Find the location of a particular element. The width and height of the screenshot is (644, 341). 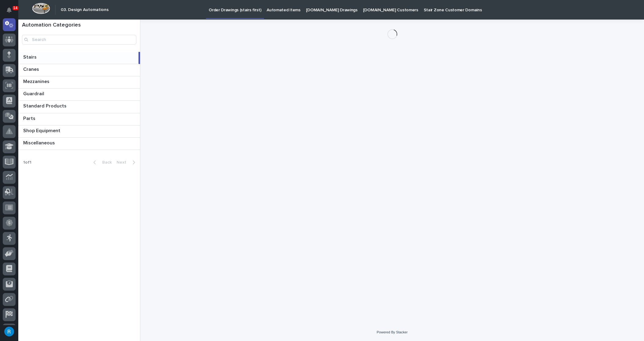

button: Back is located at coordinates (101, 162).